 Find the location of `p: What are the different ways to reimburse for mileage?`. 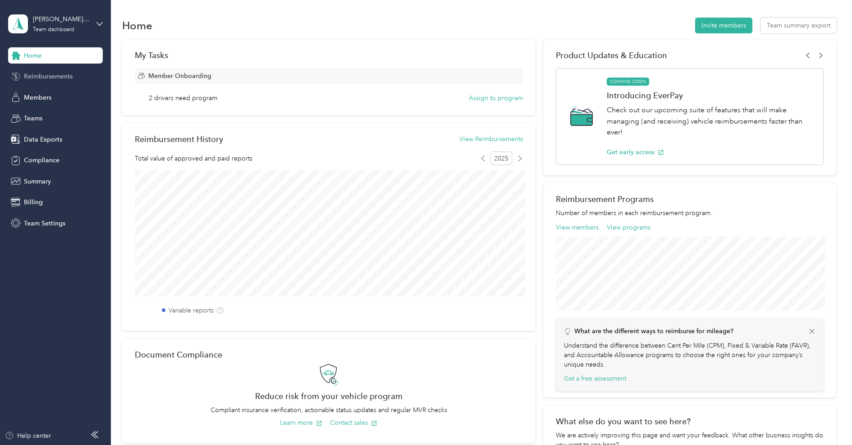

p: What are the different ways to reimburse for mileage? is located at coordinates (654, 331).